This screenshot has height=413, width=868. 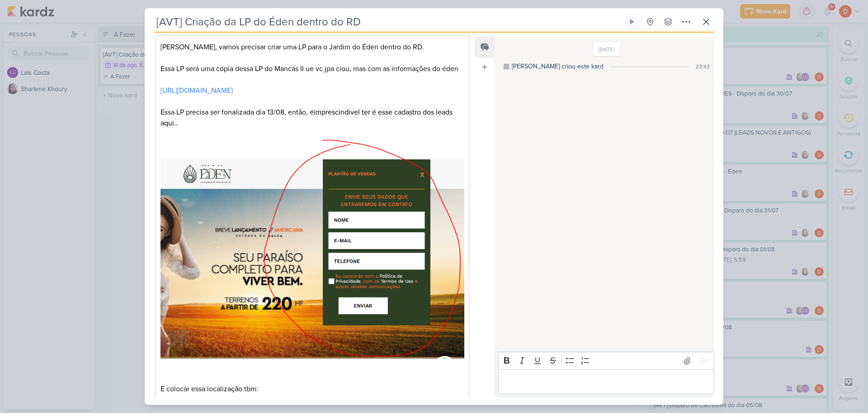 I want to click on div: Editor editing area: main, so click(x=606, y=381).